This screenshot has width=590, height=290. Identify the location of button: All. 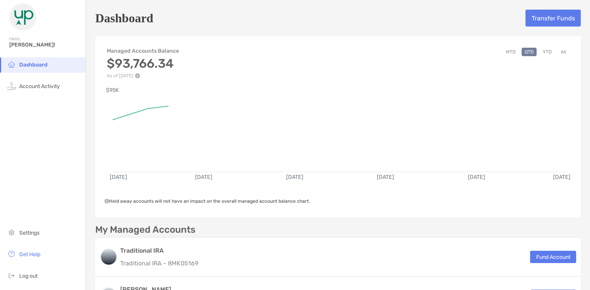
(564, 52).